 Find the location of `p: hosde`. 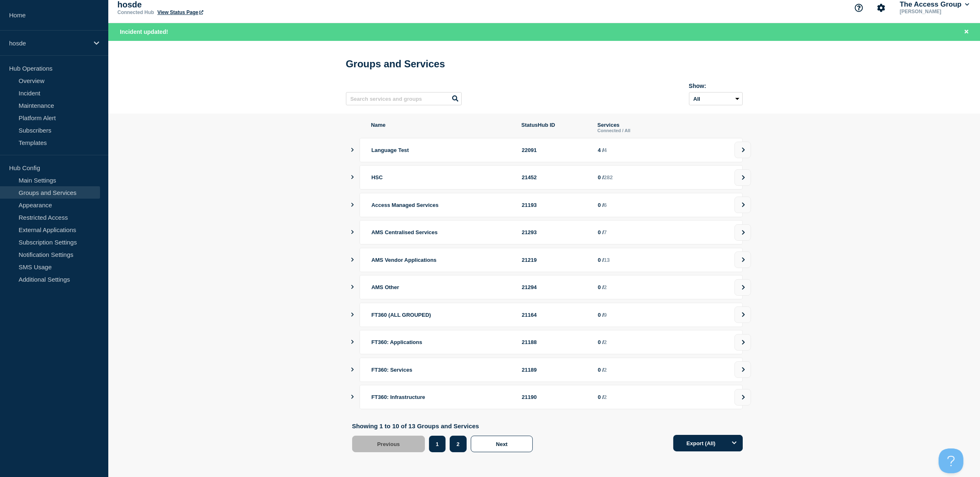

p: hosde is located at coordinates (49, 43).